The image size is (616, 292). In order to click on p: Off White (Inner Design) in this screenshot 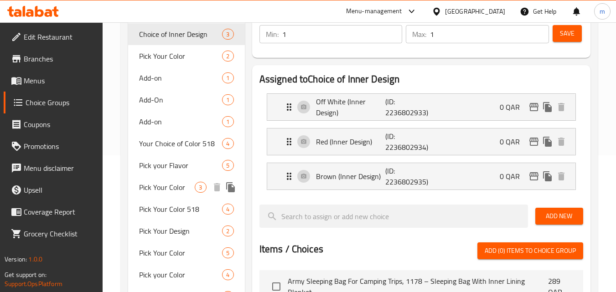, I will do `click(351, 107)`.